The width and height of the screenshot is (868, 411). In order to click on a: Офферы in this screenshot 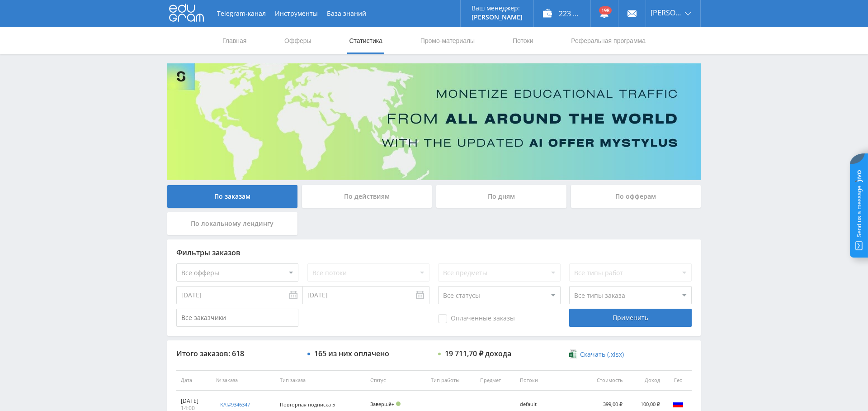, I will do `click(298, 40)`.